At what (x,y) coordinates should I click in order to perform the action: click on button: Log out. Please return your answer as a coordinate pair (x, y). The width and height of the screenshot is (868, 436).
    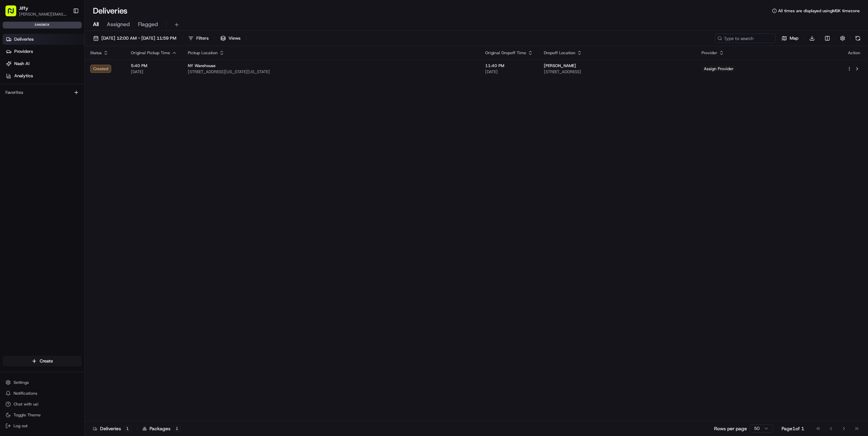
    Looking at the image, I should click on (42, 426).